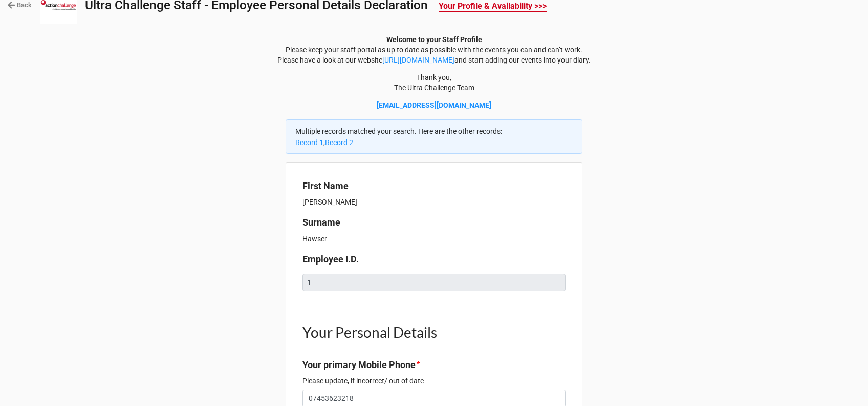  Describe the element at coordinates (399, 131) in the screenshot. I see `span: Multiple records matched your search. Here are the other records:` at that location.